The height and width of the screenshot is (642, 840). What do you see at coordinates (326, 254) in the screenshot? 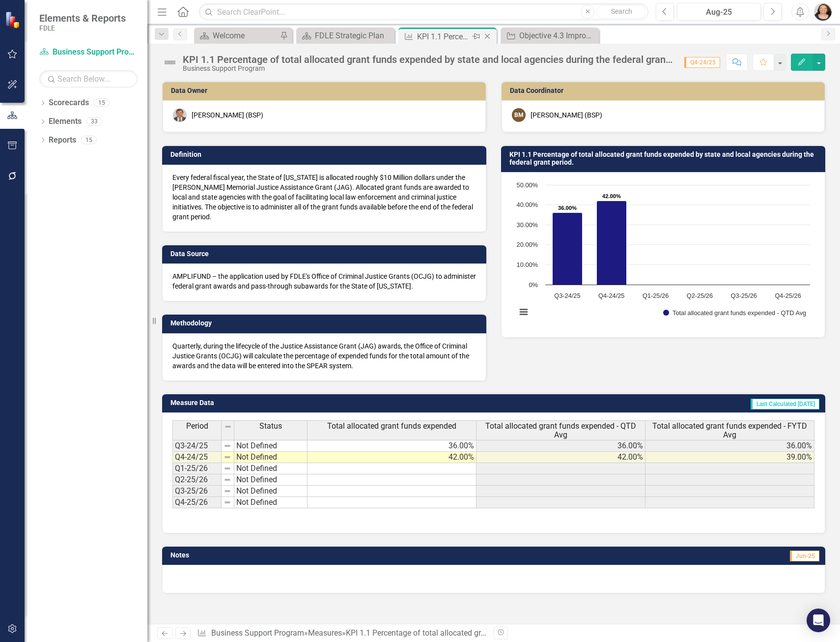
I see `h3: Data Source` at bounding box center [326, 254].